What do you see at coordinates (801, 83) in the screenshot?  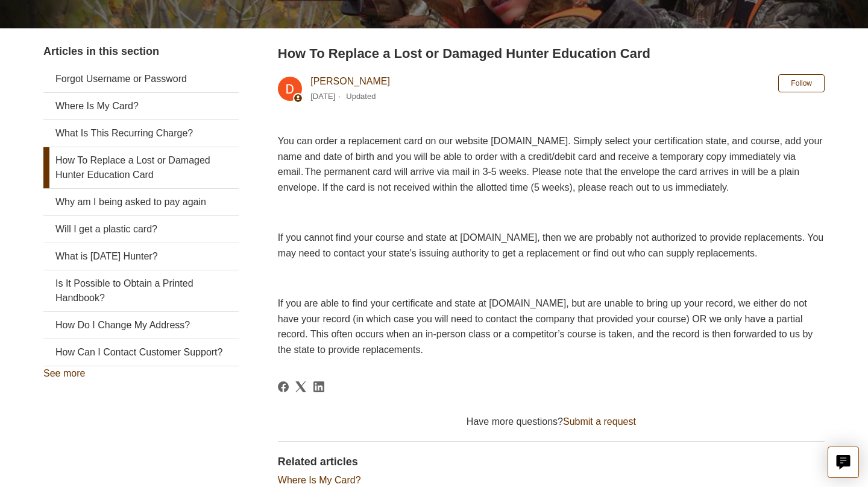 I see `button: Follow Article` at bounding box center [801, 83].